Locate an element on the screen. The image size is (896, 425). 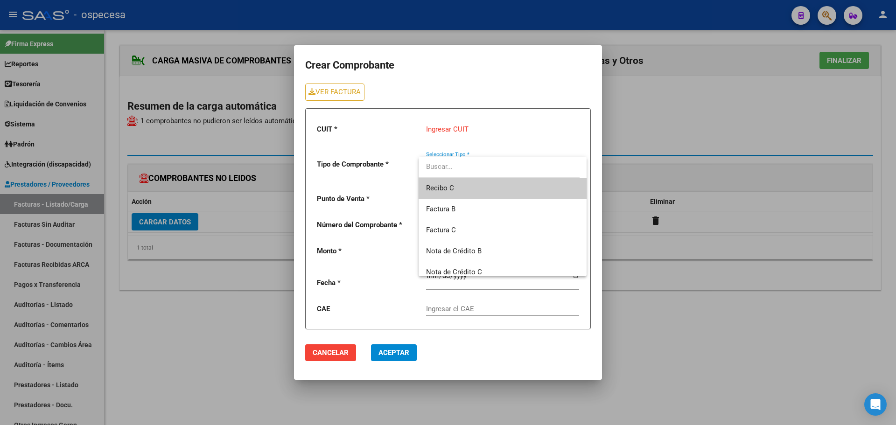
span: Factura C is located at coordinates (441, 230).